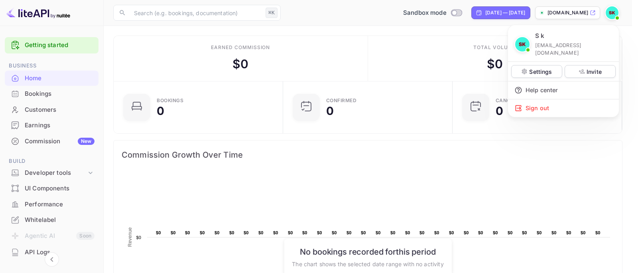 The image size is (638, 273). What do you see at coordinates (595, 71) in the screenshot?
I see `p: Invite` at bounding box center [595, 71].